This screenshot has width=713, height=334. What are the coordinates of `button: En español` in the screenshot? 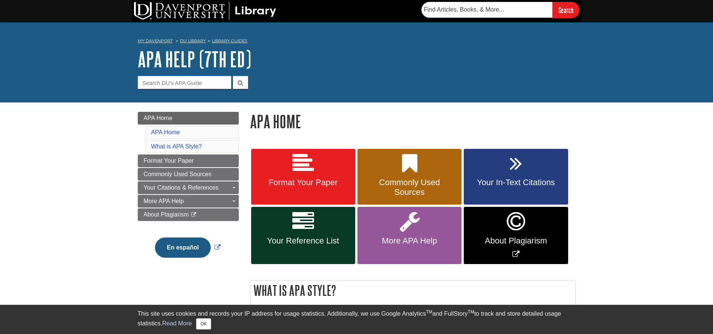 It's located at (183, 248).